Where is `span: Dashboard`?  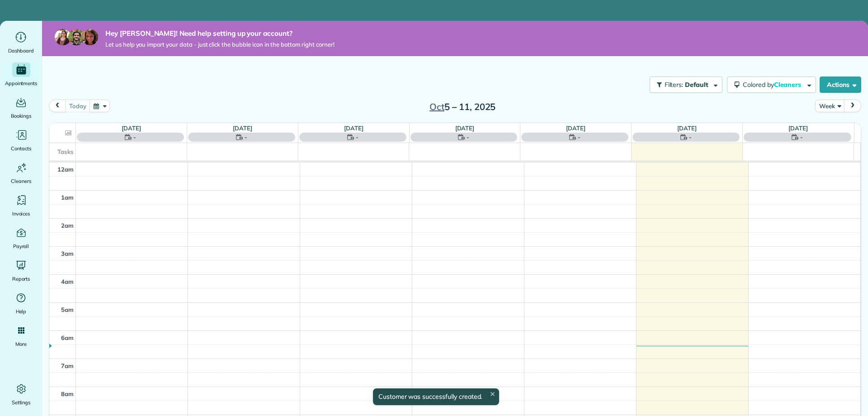 span: Dashboard is located at coordinates (21, 51).